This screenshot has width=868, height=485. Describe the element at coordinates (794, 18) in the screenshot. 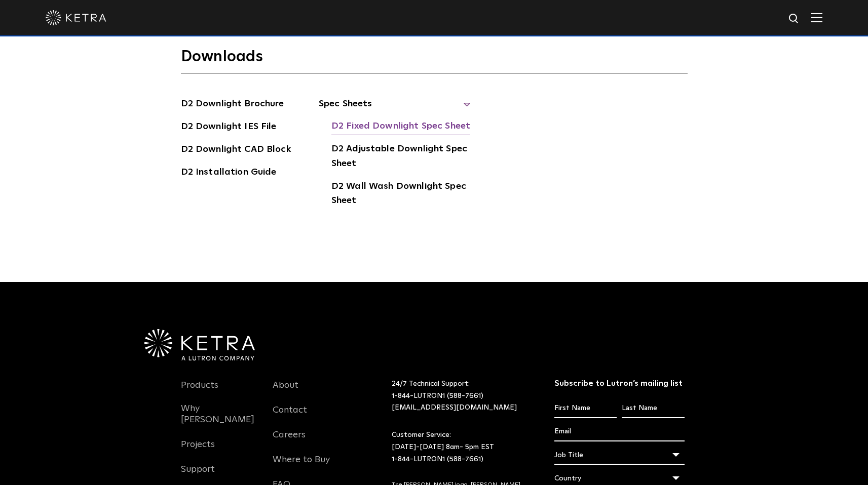

I see `img: search icon` at that location.